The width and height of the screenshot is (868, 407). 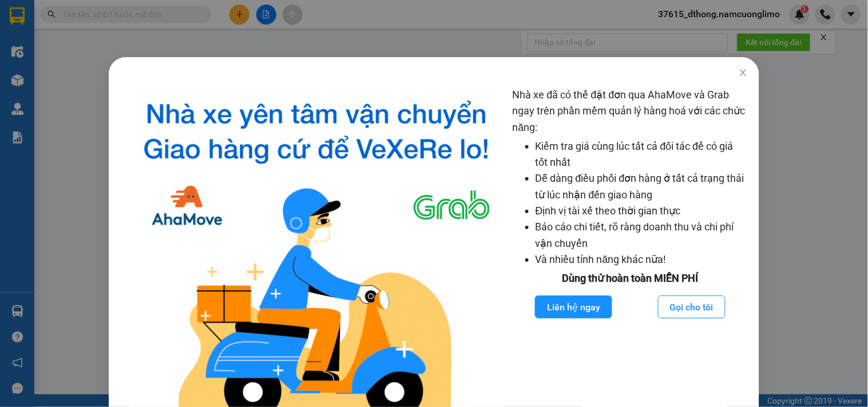 I want to click on li: Định vị tài xế theo thời gian thực, so click(x=642, y=211).